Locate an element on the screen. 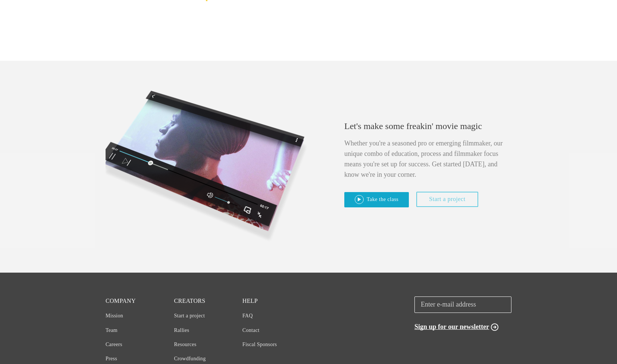 This screenshot has width=617, height=364. a: Press is located at coordinates (111, 358).